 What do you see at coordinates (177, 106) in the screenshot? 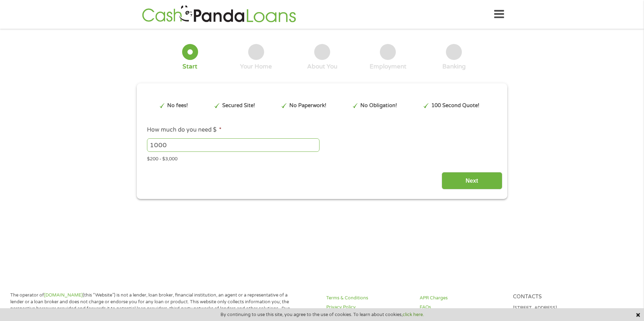
I see `p: No fees!` at bounding box center [177, 106].